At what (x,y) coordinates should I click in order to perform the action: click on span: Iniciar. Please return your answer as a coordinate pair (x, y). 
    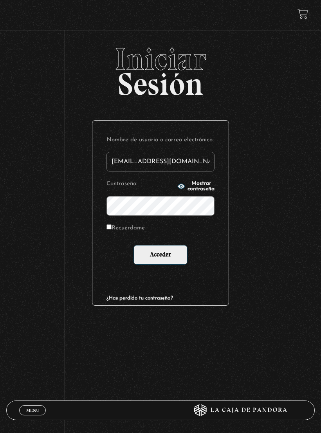
    Looking at the image, I should click on (160, 59).